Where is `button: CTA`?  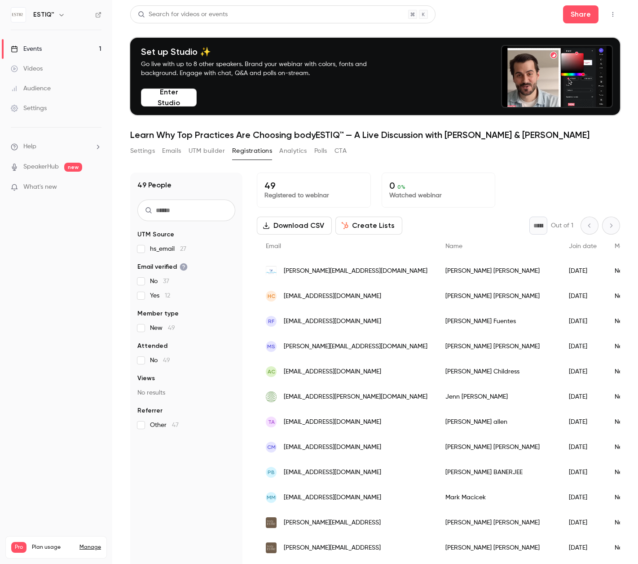 button: CTA is located at coordinates (341, 151).